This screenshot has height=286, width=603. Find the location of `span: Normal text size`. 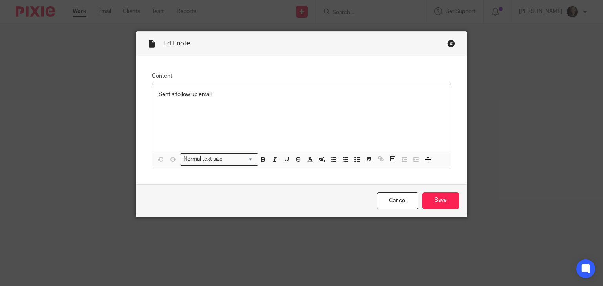

span: Normal text size is located at coordinates (203, 159).